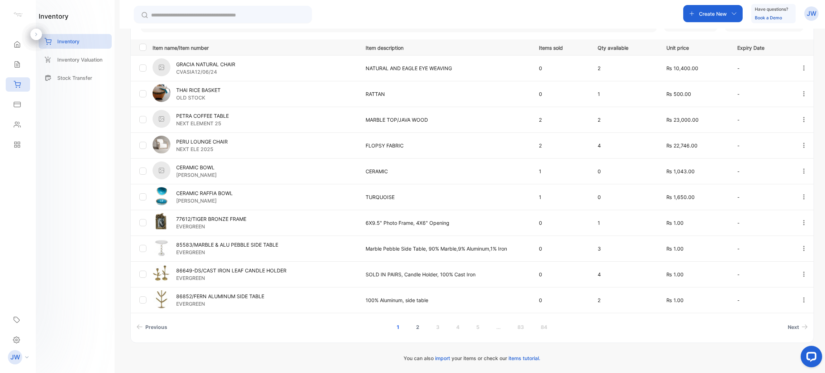 This screenshot has width=825, height=373. Describe the element at coordinates (255, 47) in the screenshot. I see `p: Item name/Item number` at that location.